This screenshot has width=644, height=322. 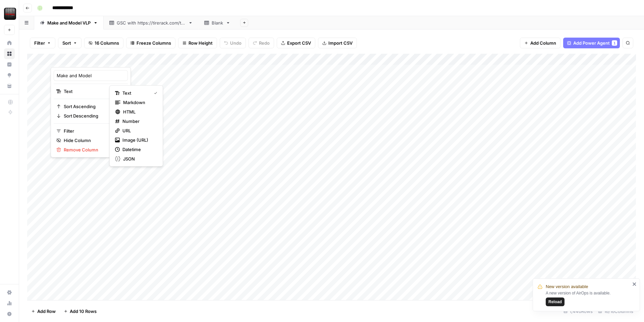 What do you see at coordinates (139, 112) in the screenshot?
I see `span: HTML` at bounding box center [139, 112].